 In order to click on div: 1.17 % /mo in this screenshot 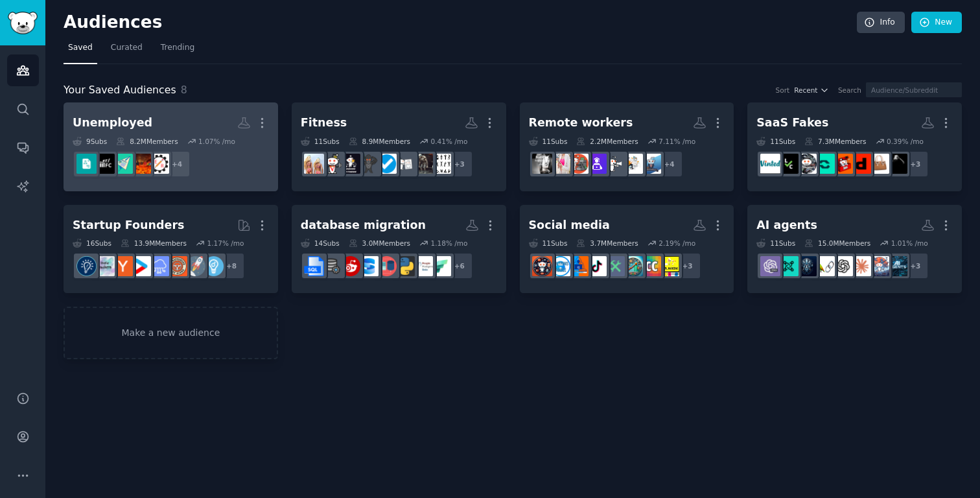, I will do `click(225, 243)`.